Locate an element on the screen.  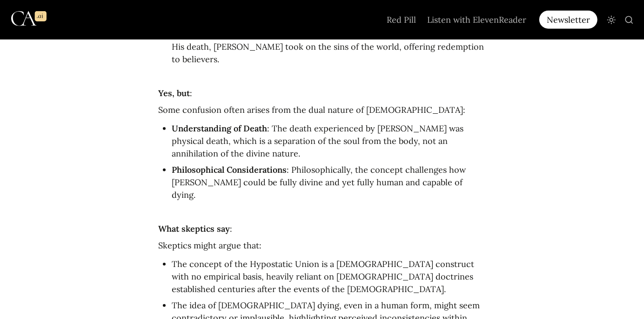
p: Skeptics might argue that: is located at coordinates (322, 247).